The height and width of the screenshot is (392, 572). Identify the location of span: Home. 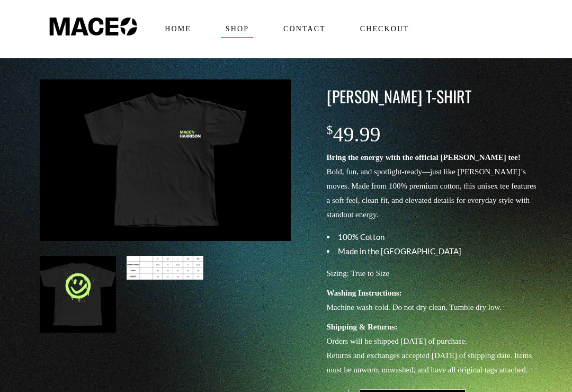
(177, 29).